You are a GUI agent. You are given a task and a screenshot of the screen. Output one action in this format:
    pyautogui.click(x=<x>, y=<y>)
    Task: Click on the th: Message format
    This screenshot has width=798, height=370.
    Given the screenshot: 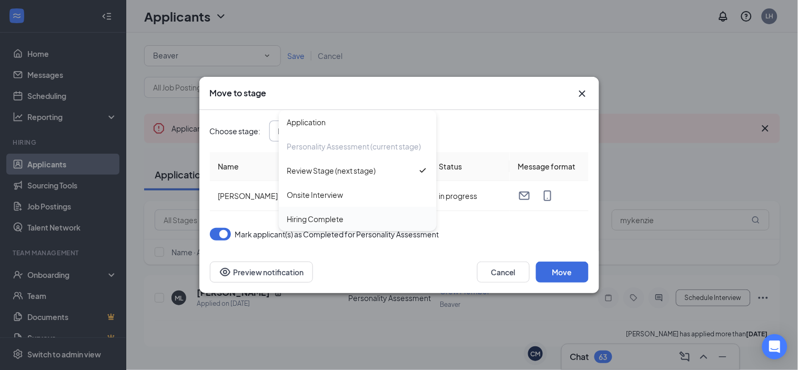 What is the action you would take?
    pyautogui.click(x=549, y=166)
    